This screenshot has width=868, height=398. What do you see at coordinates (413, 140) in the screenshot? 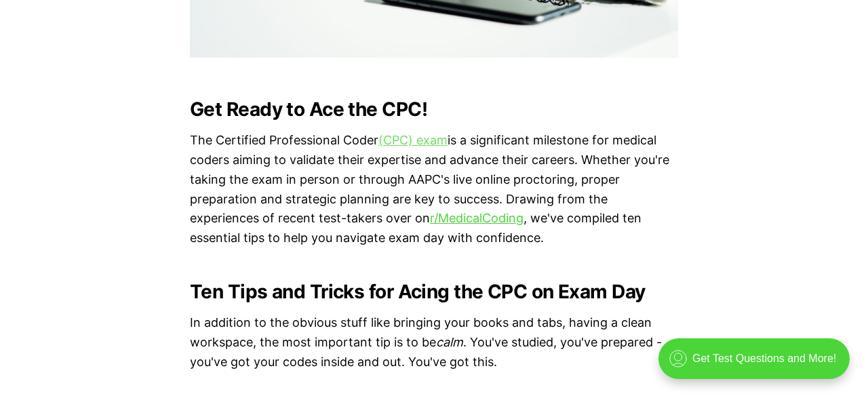
I see `a: (CPC) exam` at bounding box center [413, 140].